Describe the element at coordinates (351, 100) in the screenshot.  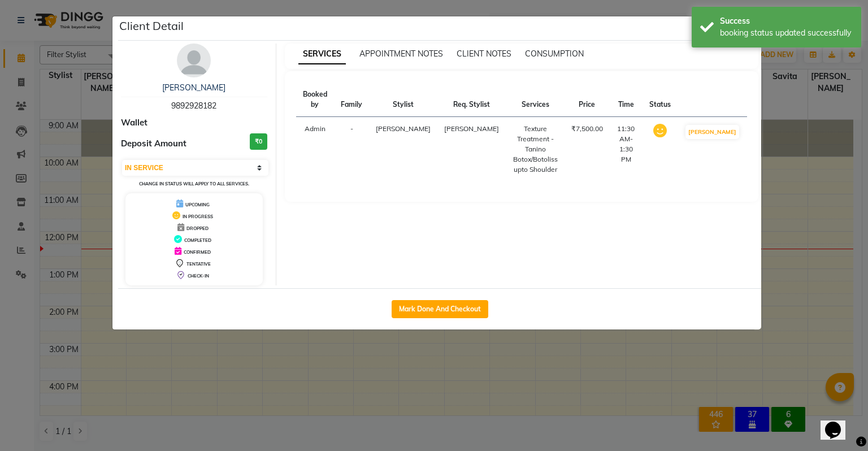
I see `th: Family` at that location.